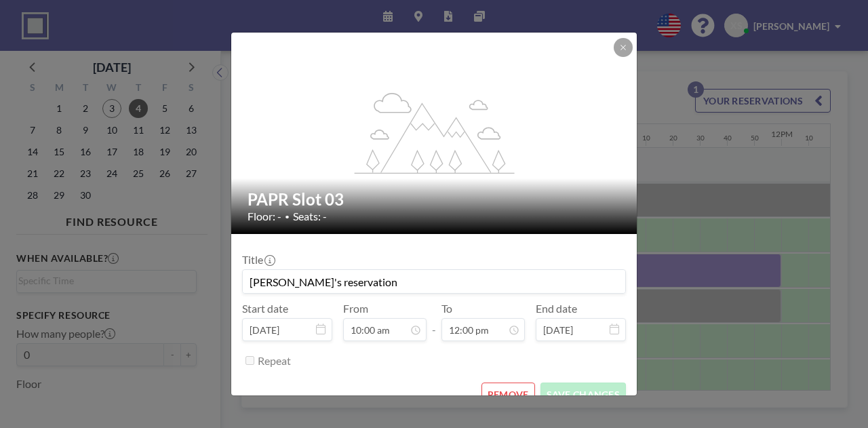 The height and width of the screenshot is (428, 868). I want to click on span: Seats: -, so click(310, 216).